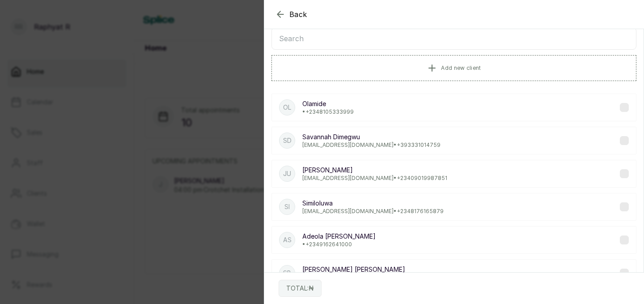 The height and width of the screenshot is (304, 644). Describe the element at coordinates (454, 68) in the screenshot. I see `button: Add new client` at that location.